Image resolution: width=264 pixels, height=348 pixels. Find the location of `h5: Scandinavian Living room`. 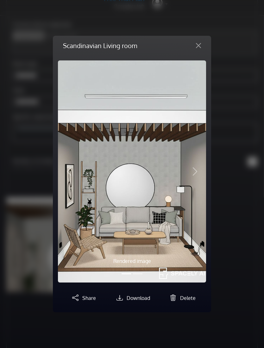

h5: Scandinavian Living room is located at coordinates (100, 46).